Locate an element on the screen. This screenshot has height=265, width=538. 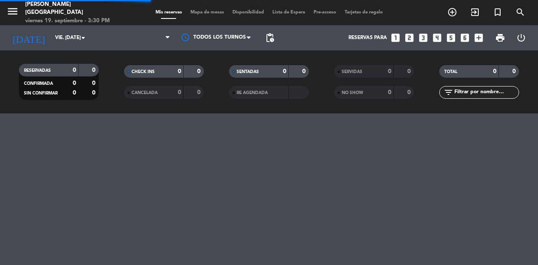
span: SIN CONFIRMAR is located at coordinates (41, 93).